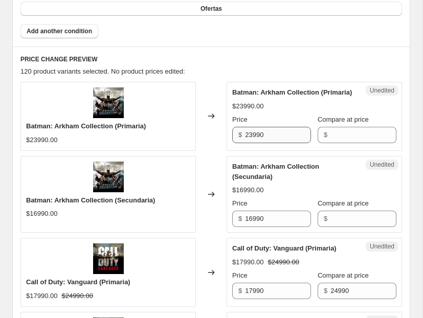 The height and width of the screenshot is (318, 423). What do you see at coordinates (59, 31) in the screenshot?
I see `button: Add another condition` at bounding box center [59, 31].